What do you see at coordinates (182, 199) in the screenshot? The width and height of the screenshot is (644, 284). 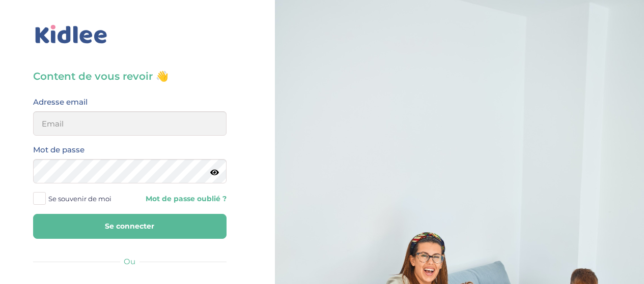 I see `a: Mot de passe oublié ?` at bounding box center [182, 199].